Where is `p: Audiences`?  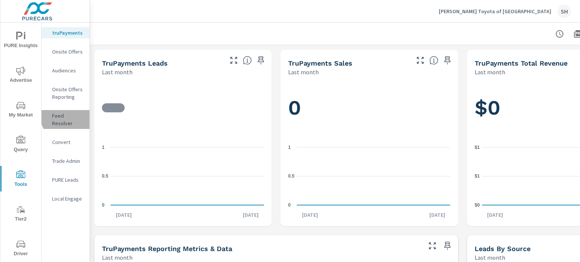 p: Audiences is located at coordinates (68, 71).